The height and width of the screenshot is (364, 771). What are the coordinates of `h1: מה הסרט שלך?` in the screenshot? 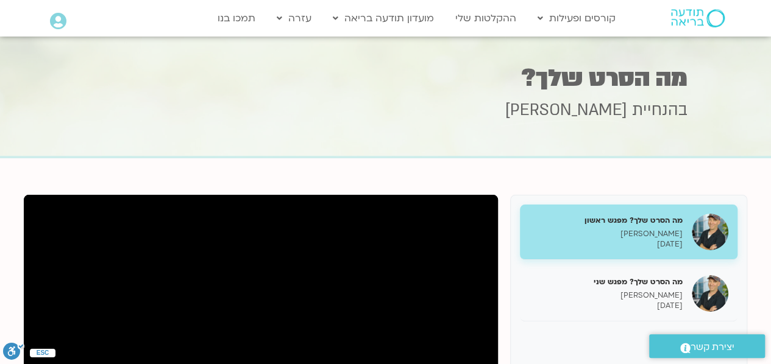 It's located at (386, 78).